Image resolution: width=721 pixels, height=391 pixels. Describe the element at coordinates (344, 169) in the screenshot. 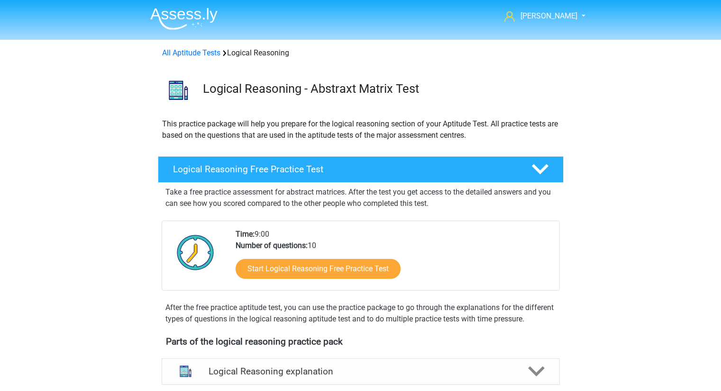

I see `h4: Logical Reasoning Free Practice Test` at that location.